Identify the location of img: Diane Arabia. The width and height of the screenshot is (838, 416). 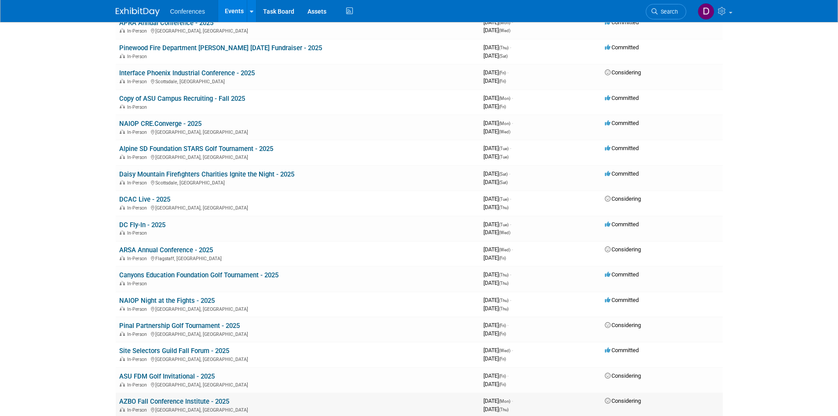
(706, 11).